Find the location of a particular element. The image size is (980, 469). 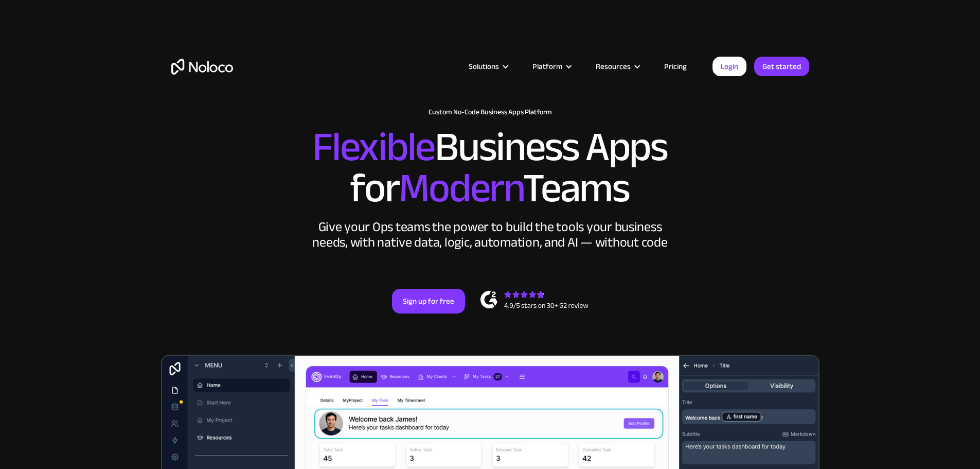

span: Flexible is located at coordinates (374, 147).